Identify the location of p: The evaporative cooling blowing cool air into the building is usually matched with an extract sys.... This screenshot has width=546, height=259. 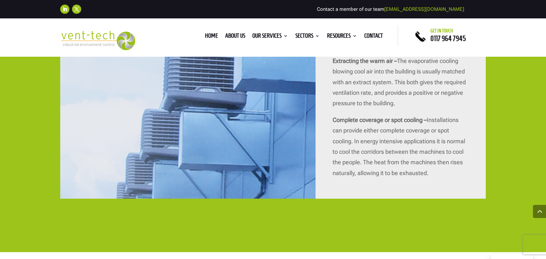
(401, 85).